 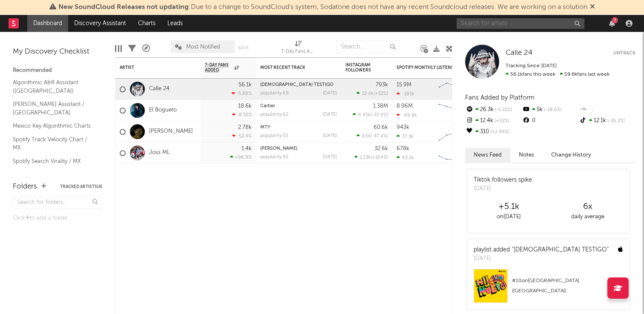 What do you see at coordinates (615, 20) in the screenshot?
I see `div: 7` at bounding box center [615, 20].